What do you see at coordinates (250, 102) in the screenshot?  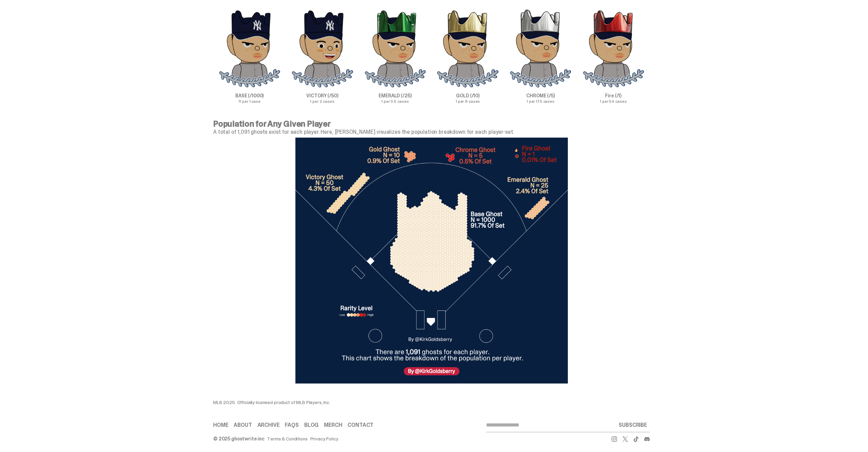 I see `p: 11 per 1 case` at bounding box center [250, 102].